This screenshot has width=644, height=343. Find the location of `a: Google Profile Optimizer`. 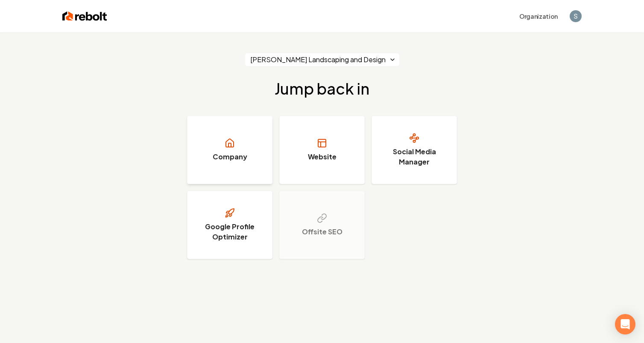

a: Google Profile Optimizer is located at coordinates (229, 225).